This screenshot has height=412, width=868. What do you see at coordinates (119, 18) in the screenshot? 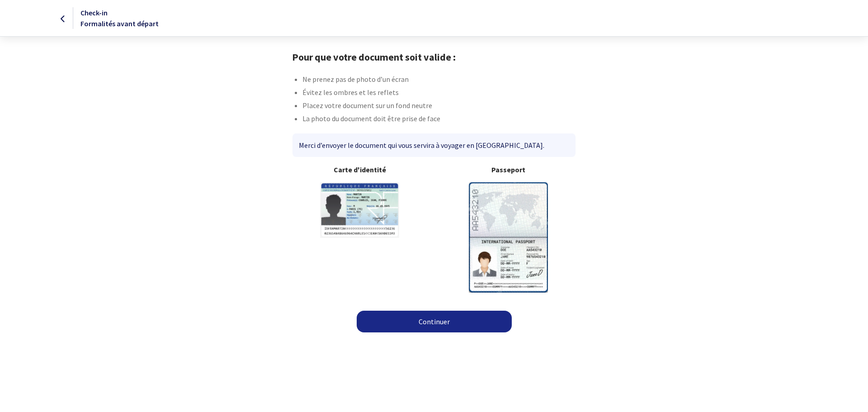
I see `span: Check-in Formalités avant départ` at bounding box center [119, 18].